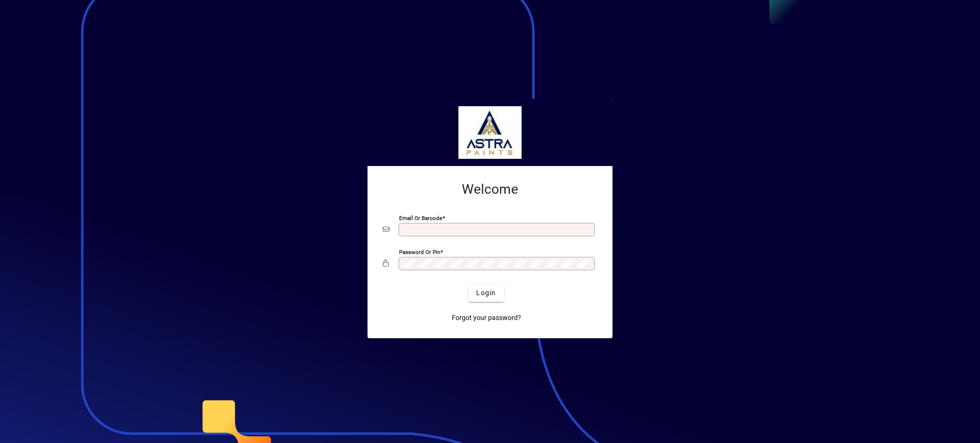  I want to click on span: Forgot your password?, so click(486, 317).